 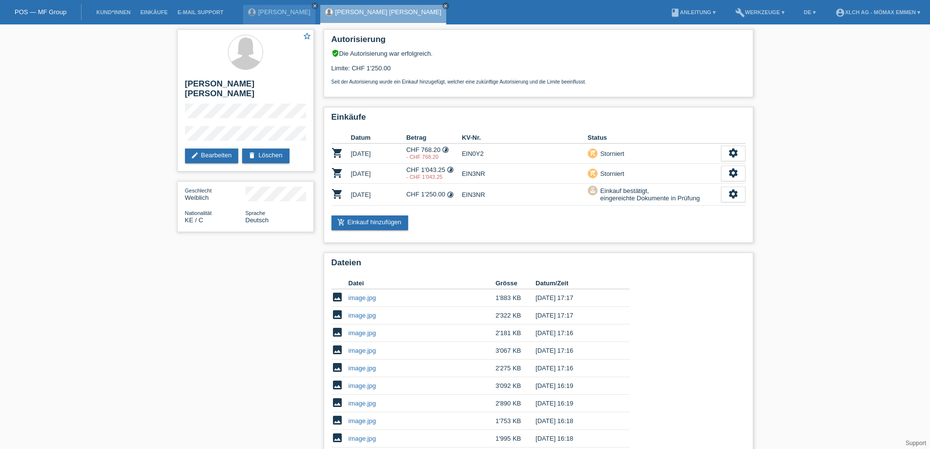 What do you see at coordinates (516, 438) in the screenshot?
I see `td: 1'995 KB` at bounding box center [516, 438].